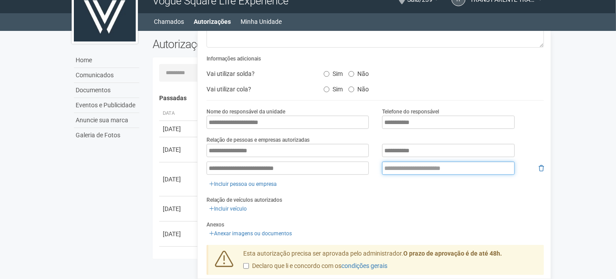 This screenshot has width=616, height=279. Describe the element at coordinates (261, 22) in the screenshot. I see `a: Minha Unidade` at that location.